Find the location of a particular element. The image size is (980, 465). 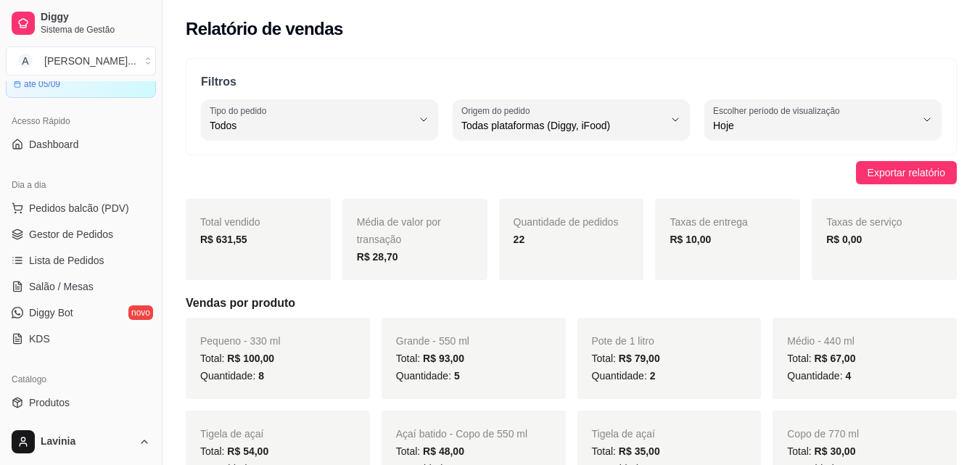

span: Gestor de Pedidos is located at coordinates (71, 234).